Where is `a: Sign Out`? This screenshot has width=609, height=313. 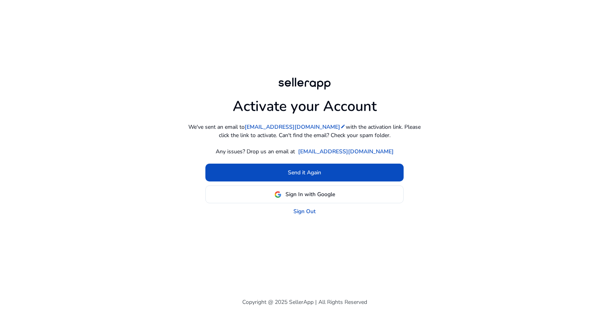
a: Sign Out is located at coordinates (304, 211).